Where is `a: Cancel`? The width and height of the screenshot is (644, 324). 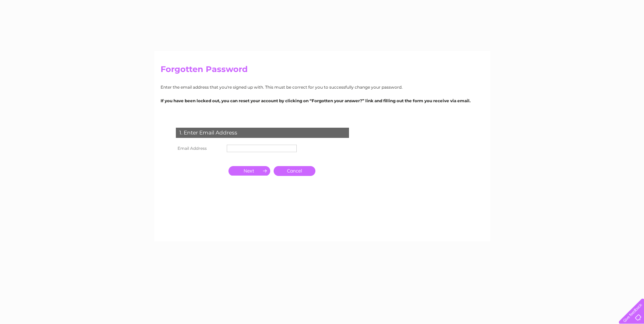
a: Cancel is located at coordinates (294, 171).